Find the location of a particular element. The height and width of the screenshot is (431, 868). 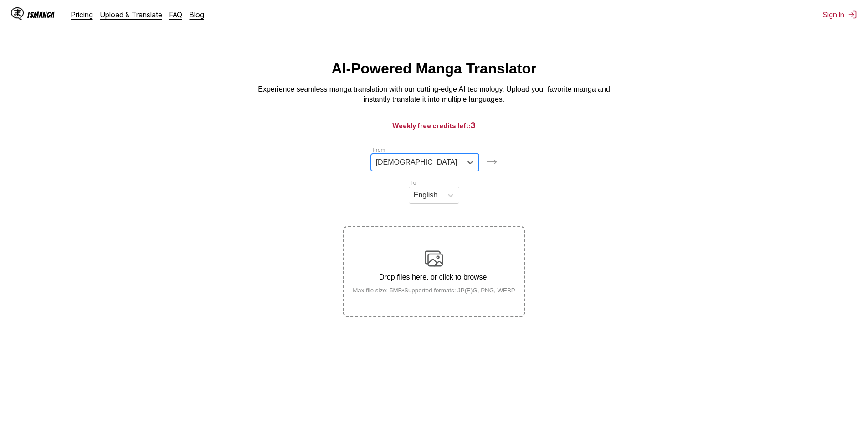

a: IsManga LogoIsManga is located at coordinates (41, 14).